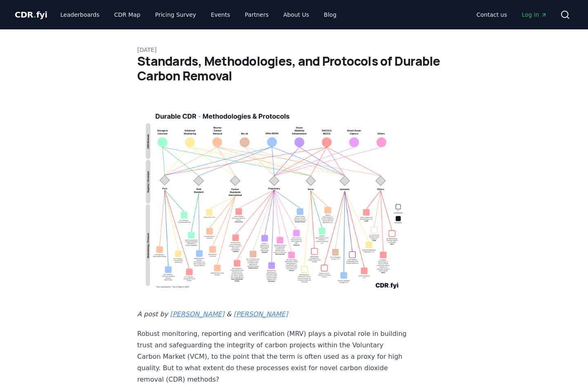 This screenshot has height=391, width=588. I want to click on a: Partners, so click(257, 15).